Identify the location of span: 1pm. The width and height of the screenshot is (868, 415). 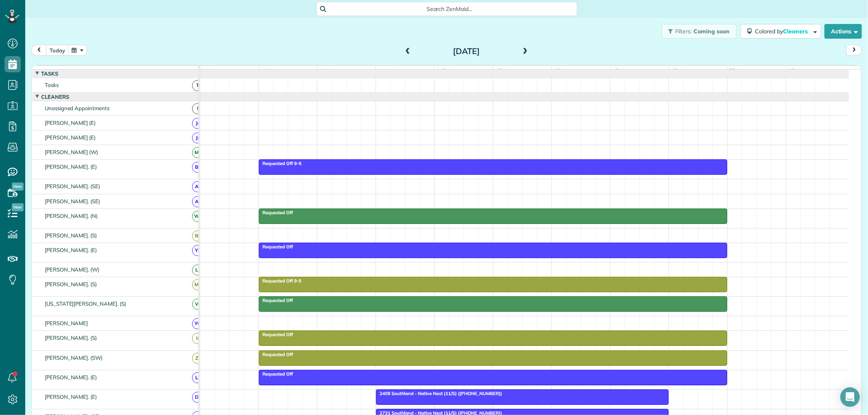
(500, 70).